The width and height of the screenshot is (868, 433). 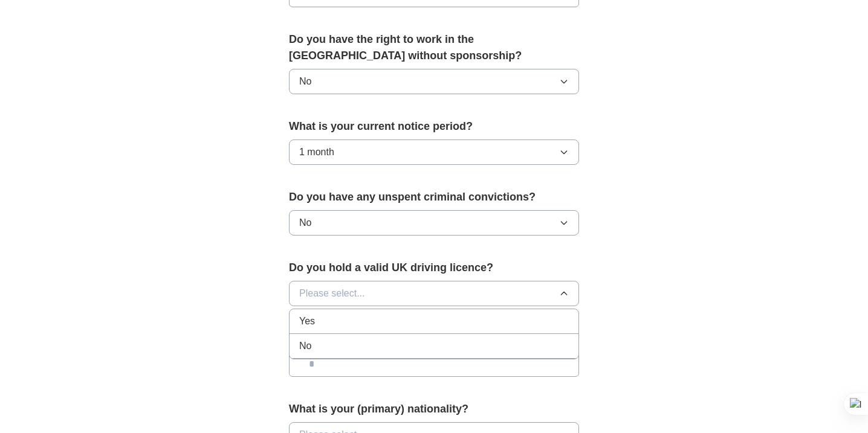 I want to click on span: Yes, so click(x=307, y=321).